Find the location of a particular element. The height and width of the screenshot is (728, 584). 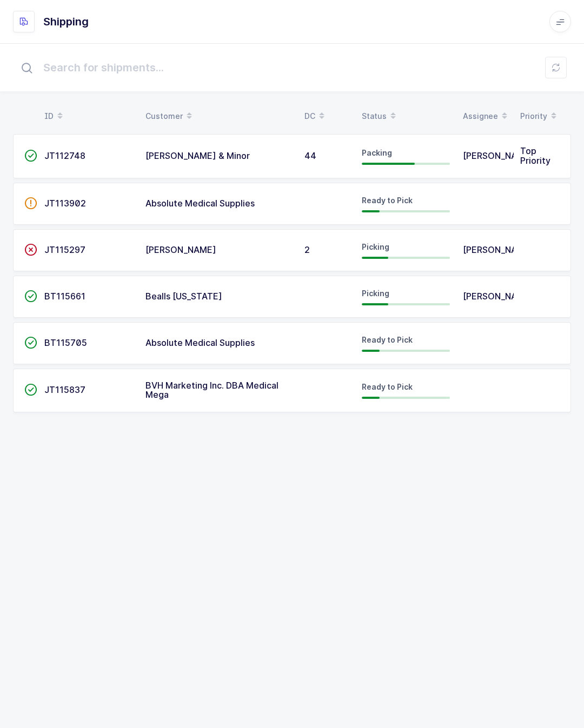

span: BT115705 is located at coordinates (65, 343).